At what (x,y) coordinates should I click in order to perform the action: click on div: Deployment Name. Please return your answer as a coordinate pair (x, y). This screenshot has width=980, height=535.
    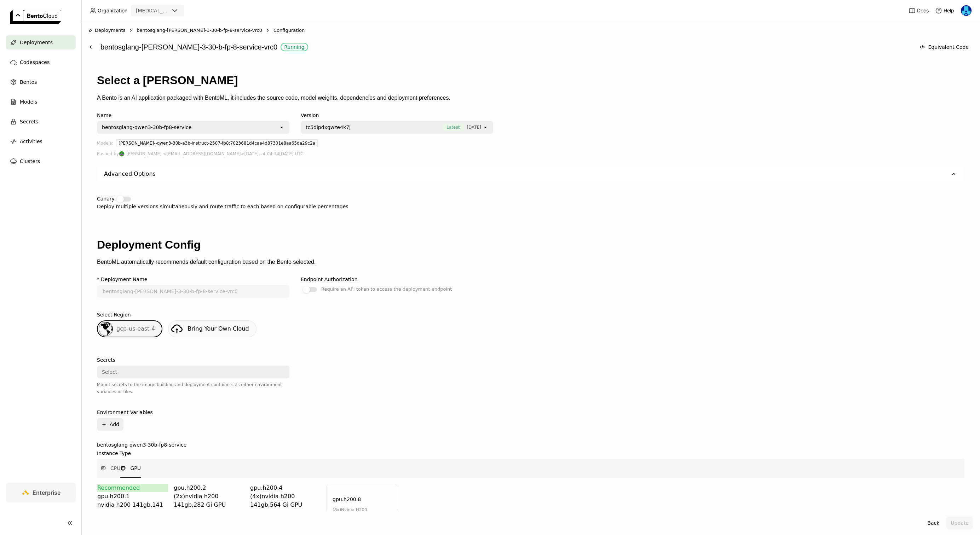
    Looking at the image, I should click on (124, 280).